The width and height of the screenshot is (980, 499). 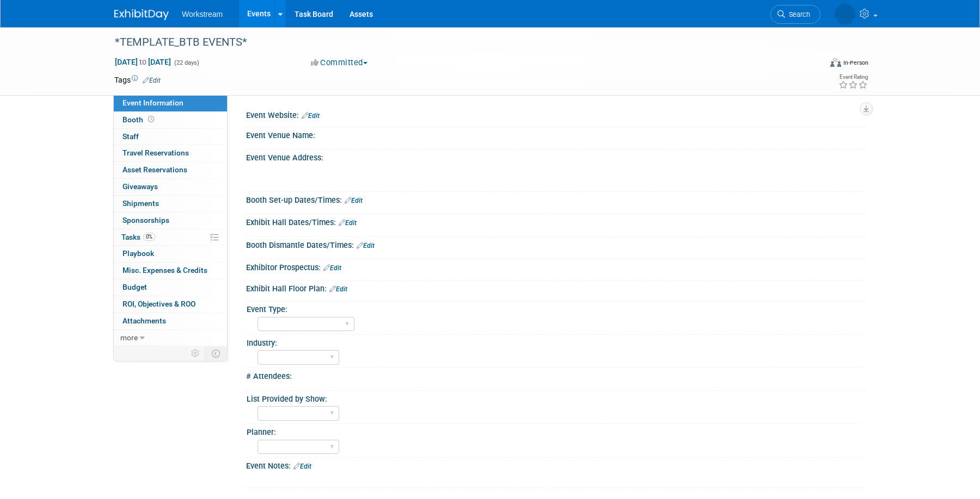 I want to click on a: ROI, Objectives & ROO, so click(x=171, y=305).